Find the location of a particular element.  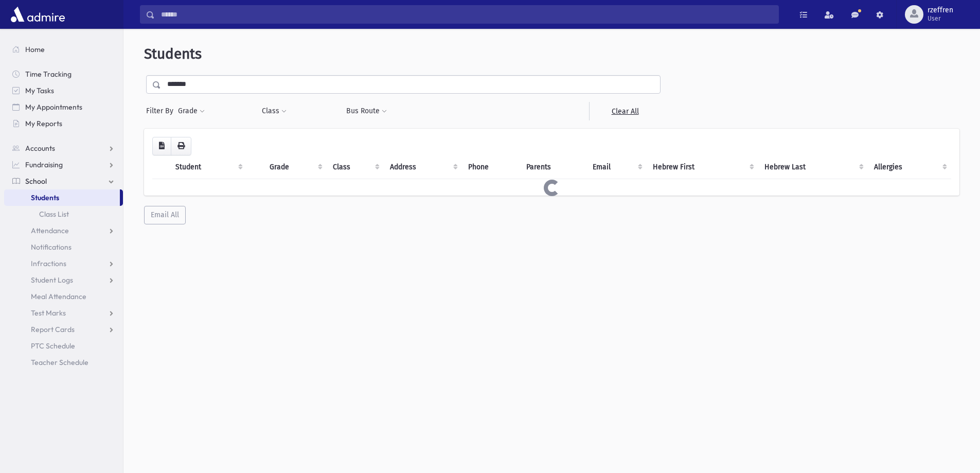

th: Phone is located at coordinates (491, 167).